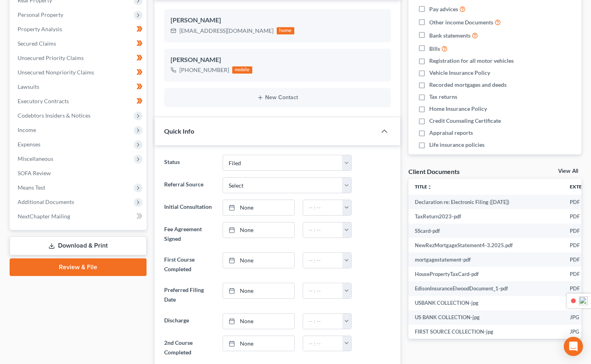  What do you see at coordinates (190, 208) in the screenshot?
I see `label: Initial Consultation` at bounding box center [190, 208].